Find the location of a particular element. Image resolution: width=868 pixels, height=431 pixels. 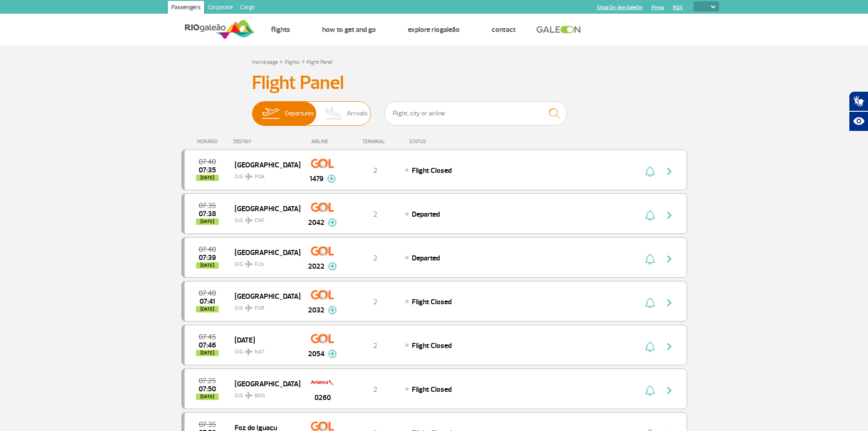

div: TERMINAL is located at coordinates (375, 141).